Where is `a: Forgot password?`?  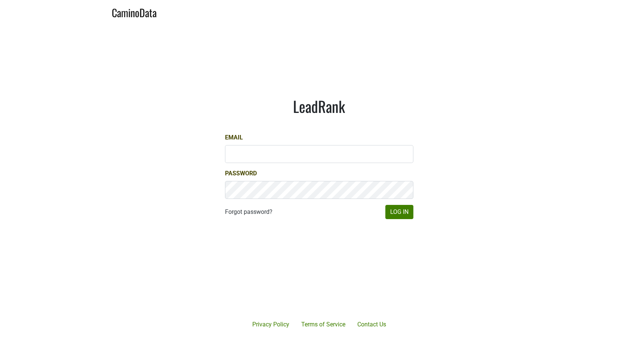 a: Forgot password? is located at coordinates (249, 212).